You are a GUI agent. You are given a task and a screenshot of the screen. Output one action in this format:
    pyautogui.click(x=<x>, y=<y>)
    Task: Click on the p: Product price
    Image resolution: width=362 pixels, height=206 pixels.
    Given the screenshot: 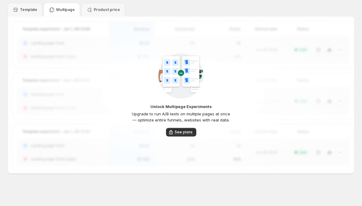 What is the action you would take?
    pyautogui.click(x=107, y=10)
    